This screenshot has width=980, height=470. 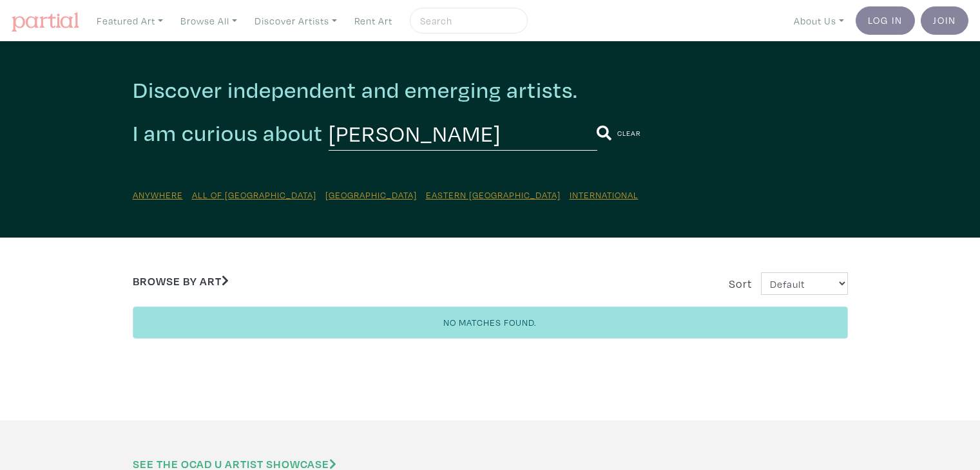 I want to click on h2: Discover independent and emerging artists., so click(x=490, y=89).